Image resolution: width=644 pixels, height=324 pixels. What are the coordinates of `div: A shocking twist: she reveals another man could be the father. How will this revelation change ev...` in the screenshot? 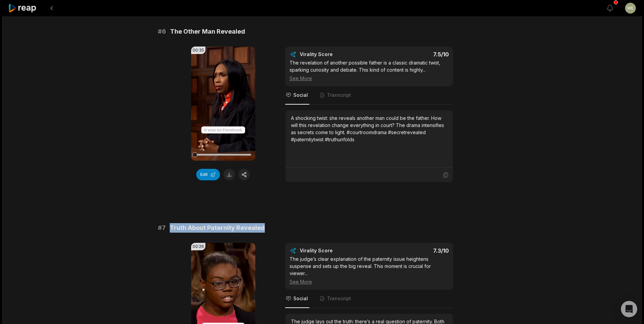 It's located at (369, 129).